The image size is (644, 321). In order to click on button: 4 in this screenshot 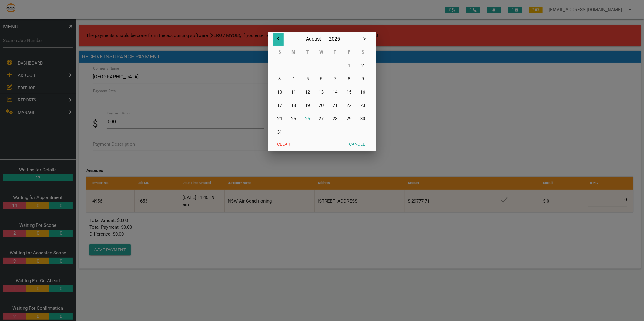, I will do `click(294, 79)`.